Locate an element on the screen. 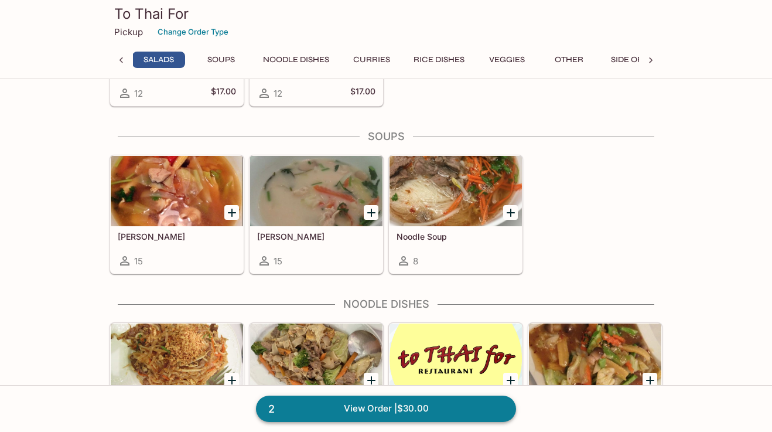 Image resolution: width=772 pixels, height=432 pixels. button: Add Pad Thai is located at coordinates (231, 379).